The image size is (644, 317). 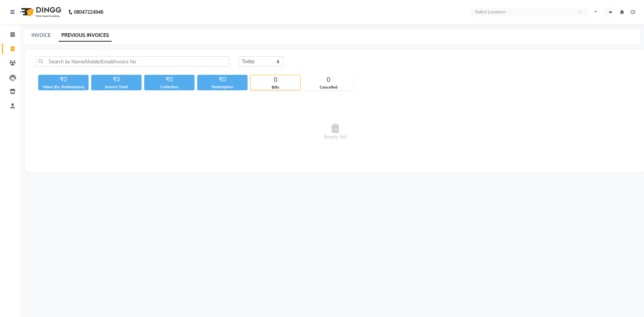 I want to click on img: logo, so click(x=40, y=12).